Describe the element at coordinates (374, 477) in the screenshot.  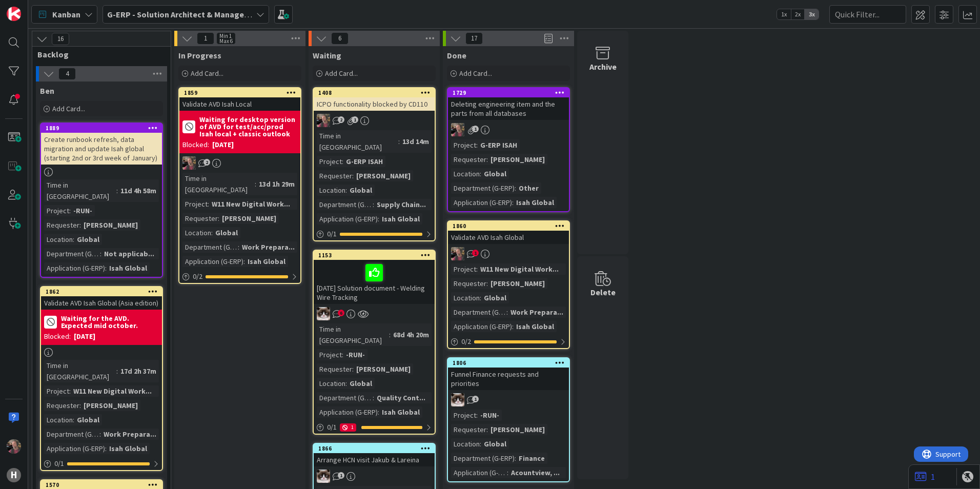
I see `div: Kv` at that location.